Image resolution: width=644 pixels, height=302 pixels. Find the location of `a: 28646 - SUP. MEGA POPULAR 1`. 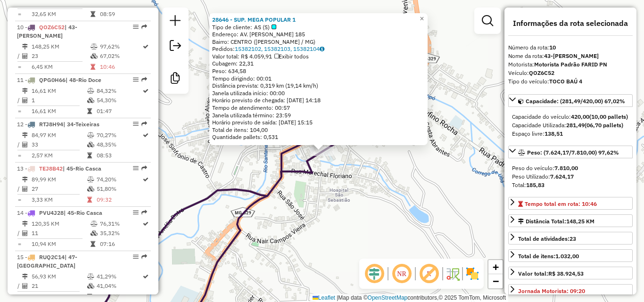

a: 28646 - SUP. MEGA POPULAR 1 is located at coordinates (254, 19).